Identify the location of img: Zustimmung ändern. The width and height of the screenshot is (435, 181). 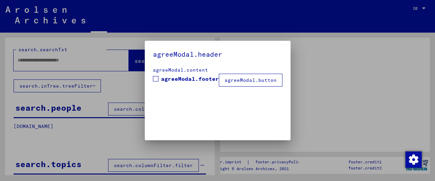
(414, 160).